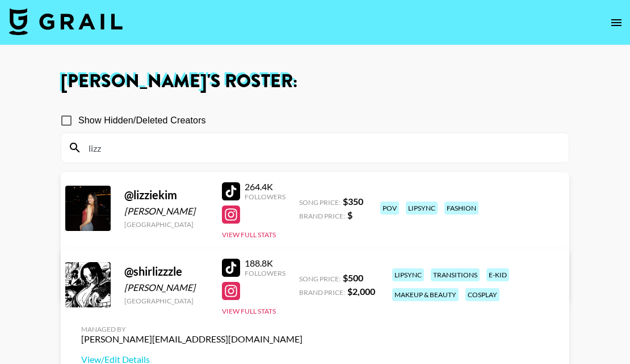 Image resolution: width=630 pixels, height=364 pixels. What do you see at coordinates (166, 195) in the screenshot?
I see `div: @ lizziekim` at bounding box center [166, 195].